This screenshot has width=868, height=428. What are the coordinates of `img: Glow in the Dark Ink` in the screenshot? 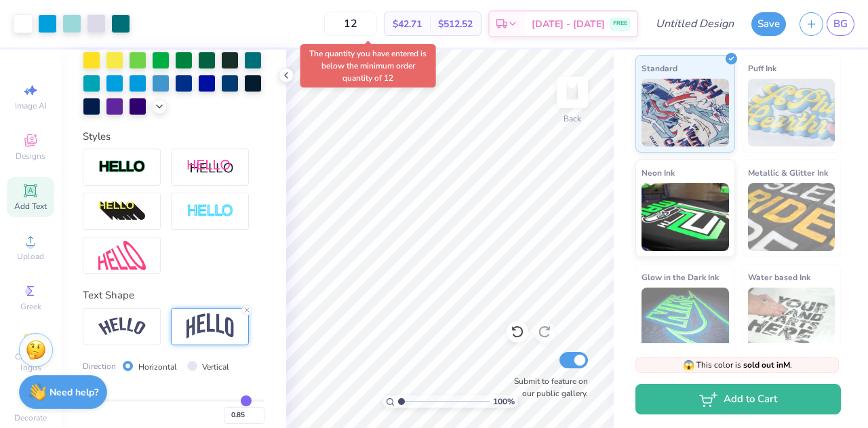 It's located at (684, 321).